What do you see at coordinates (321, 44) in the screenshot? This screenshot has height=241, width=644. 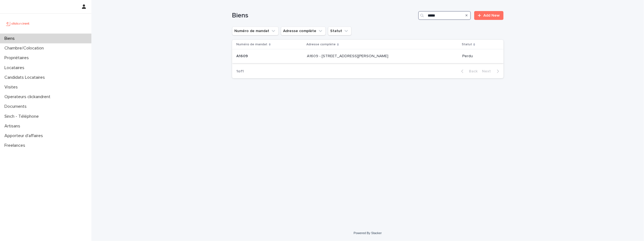 I see `p: Adresse complète` at bounding box center [321, 44].